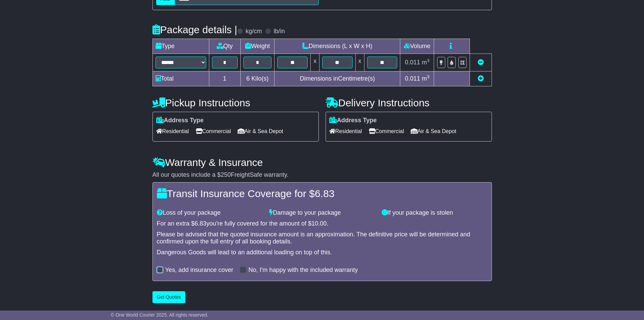 The image size is (644, 320). I want to click on h4: Warranty & Insurance, so click(322, 162).